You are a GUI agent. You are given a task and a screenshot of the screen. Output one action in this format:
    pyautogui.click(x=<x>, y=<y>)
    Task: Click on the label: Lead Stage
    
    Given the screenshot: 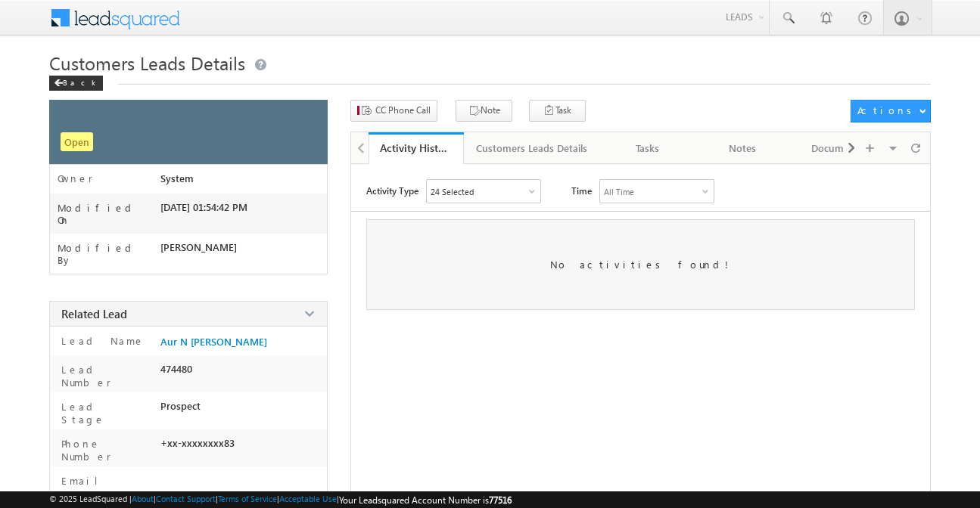 What is the action you would take?
    pyautogui.click(x=106, y=413)
    